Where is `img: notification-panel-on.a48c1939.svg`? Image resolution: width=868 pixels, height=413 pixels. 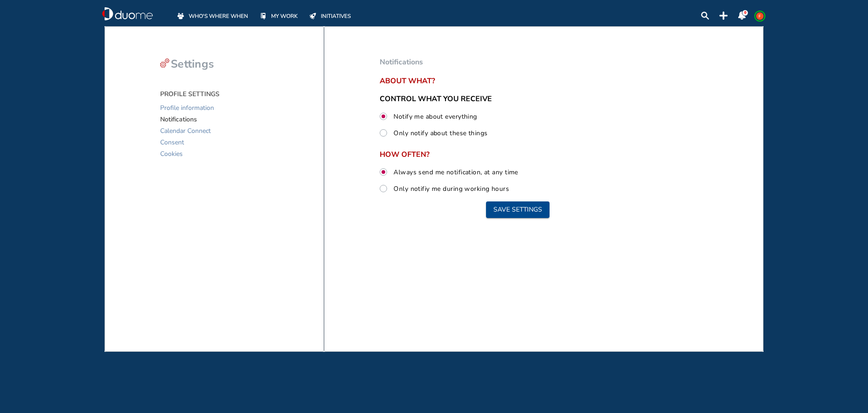
img: notification-panel-on.a48c1939.svg is located at coordinates (741, 16).